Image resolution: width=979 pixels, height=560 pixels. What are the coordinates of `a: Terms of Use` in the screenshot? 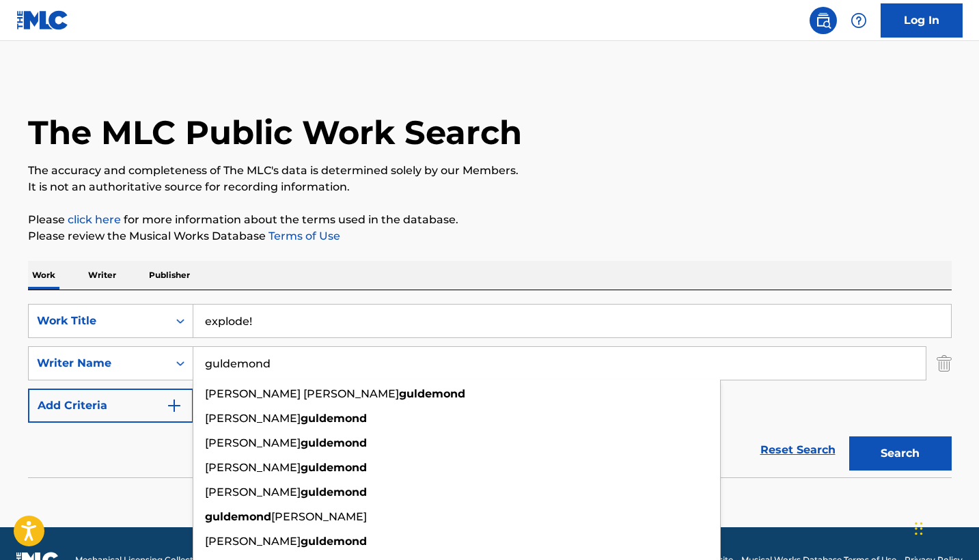 It's located at (303, 236).